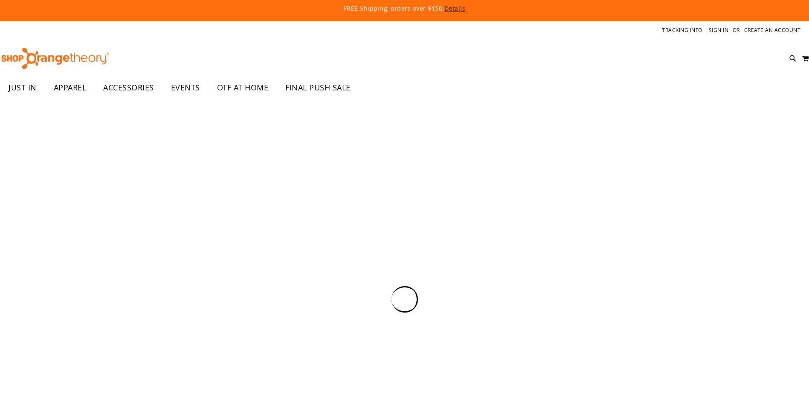 The image size is (809, 394). Describe the element at coordinates (70, 87) in the screenshot. I see `span: APPAREL` at that location.